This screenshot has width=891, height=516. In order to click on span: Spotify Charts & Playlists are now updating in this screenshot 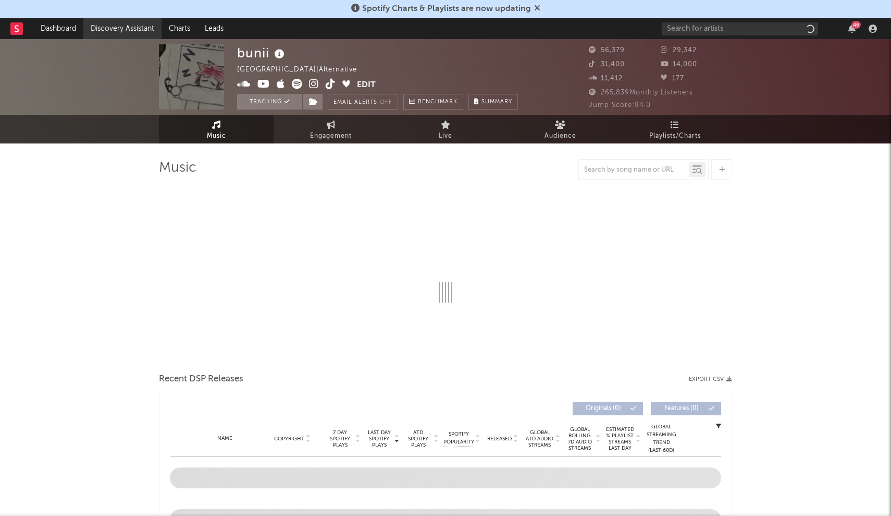, I will do `click(447, 9)`.